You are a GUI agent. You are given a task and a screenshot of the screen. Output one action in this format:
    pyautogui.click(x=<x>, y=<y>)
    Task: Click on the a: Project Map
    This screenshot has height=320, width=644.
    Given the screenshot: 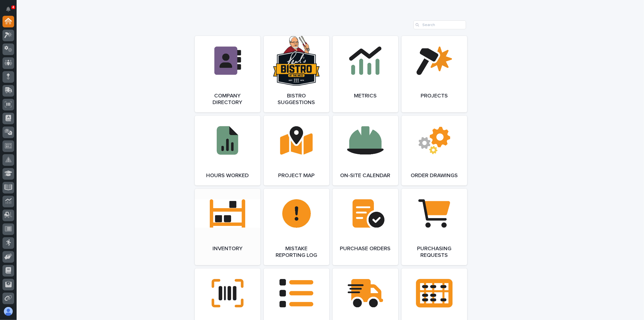 What is the action you would take?
    pyautogui.click(x=297, y=150)
    